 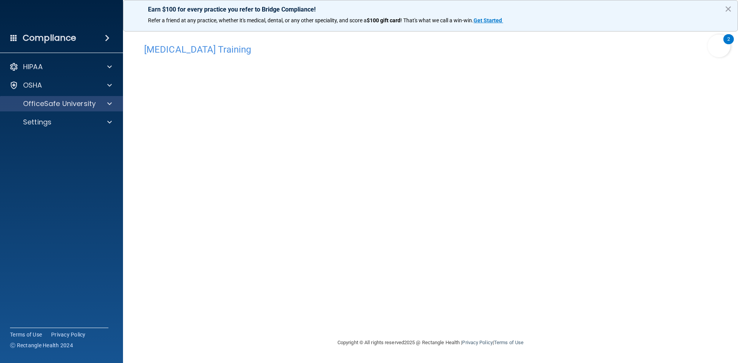 What do you see at coordinates (728, 9) in the screenshot?
I see `button: Close` at bounding box center [728, 9].